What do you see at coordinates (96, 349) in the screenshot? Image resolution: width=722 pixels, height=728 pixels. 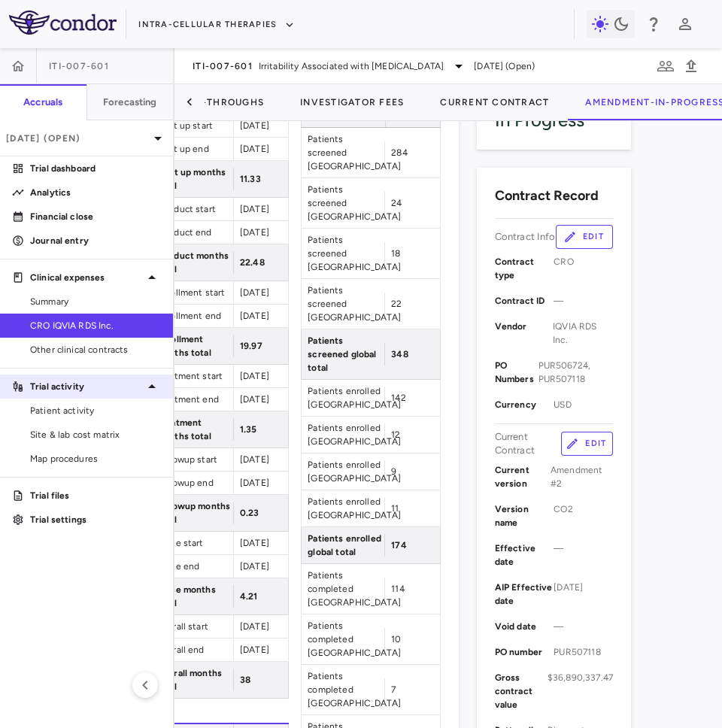 I see `span: Other clinical contracts` at bounding box center [96, 349].